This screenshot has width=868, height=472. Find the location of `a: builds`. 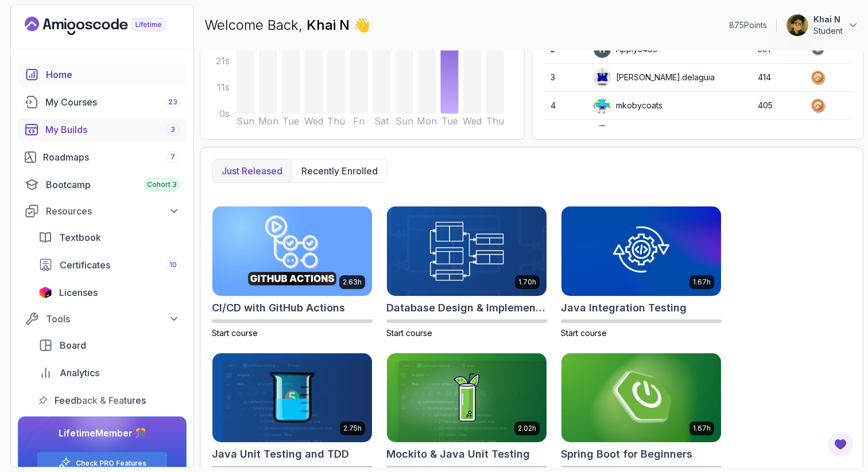

a: builds is located at coordinates (102, 130).